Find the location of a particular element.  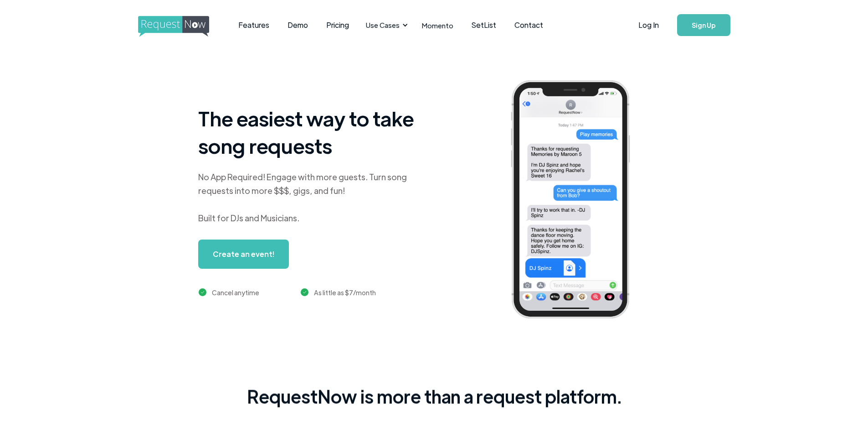

a: Features is located at coordinates (254, 25).